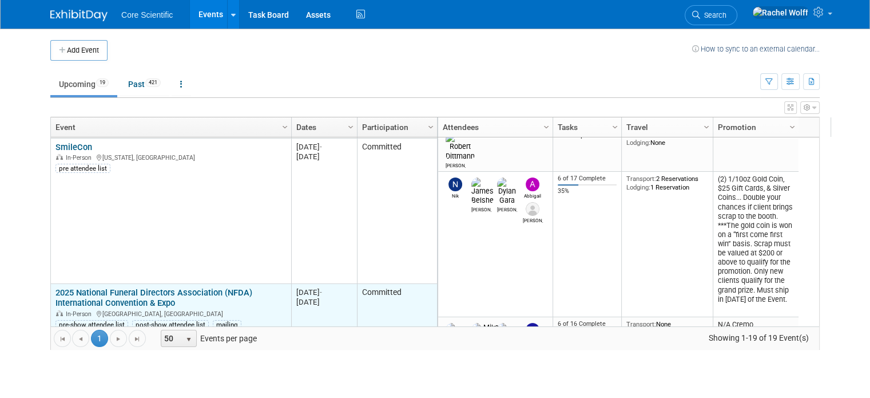 This screenshot has height=398, width=870. What do you see at coordinates (144, 84) in the screenshot?
I see `a: Past421` at bounding box center [144, 84].